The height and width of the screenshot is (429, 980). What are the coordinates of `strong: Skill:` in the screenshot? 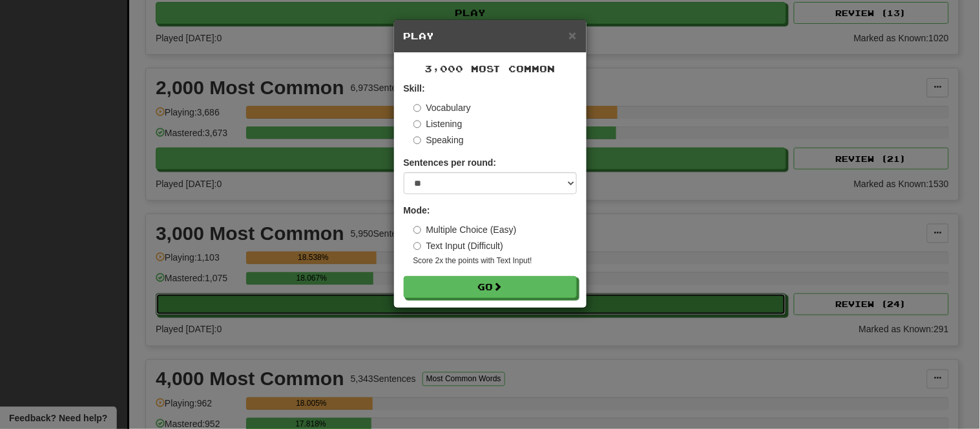 It's located at (414, 88).